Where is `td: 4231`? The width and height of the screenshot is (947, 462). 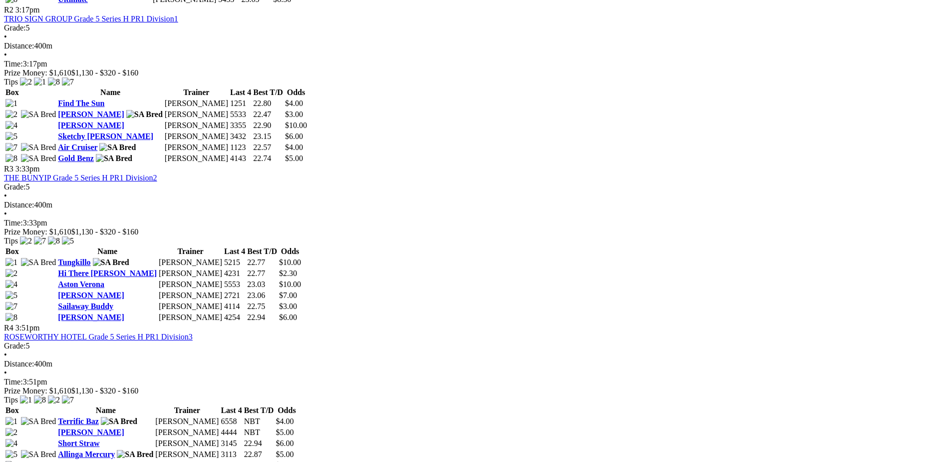 td: 4231 is located at coordinates (235, 273).